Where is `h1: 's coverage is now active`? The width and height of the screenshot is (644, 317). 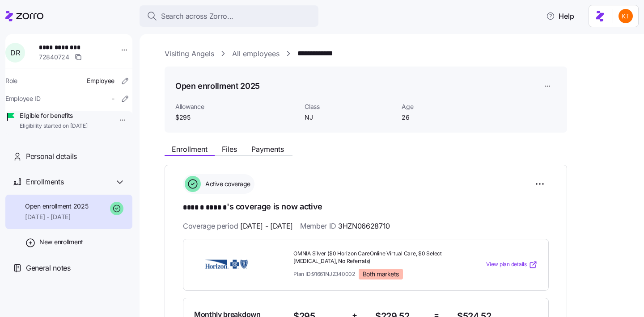
h1: 's coverage is now active is located at coordinates (366, 207).